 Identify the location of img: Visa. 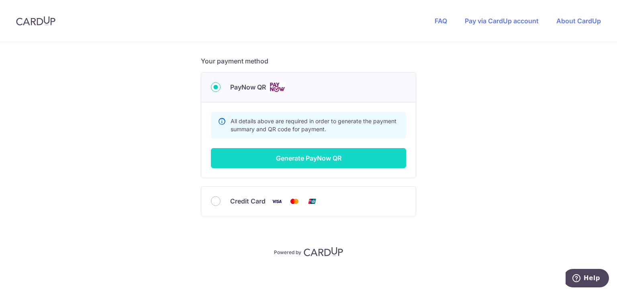
(277, 201).